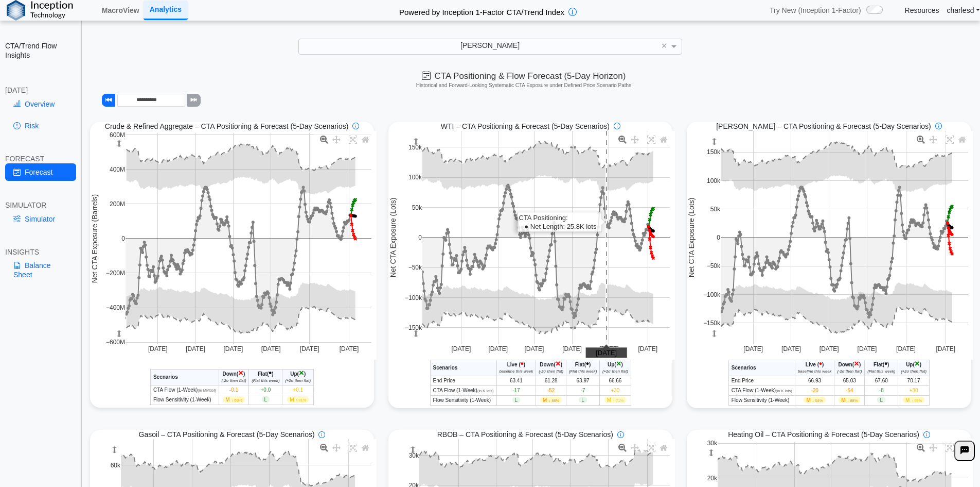 This screenshot has width=980, height=487. I want to click on span: End Price, so click(743, 380).